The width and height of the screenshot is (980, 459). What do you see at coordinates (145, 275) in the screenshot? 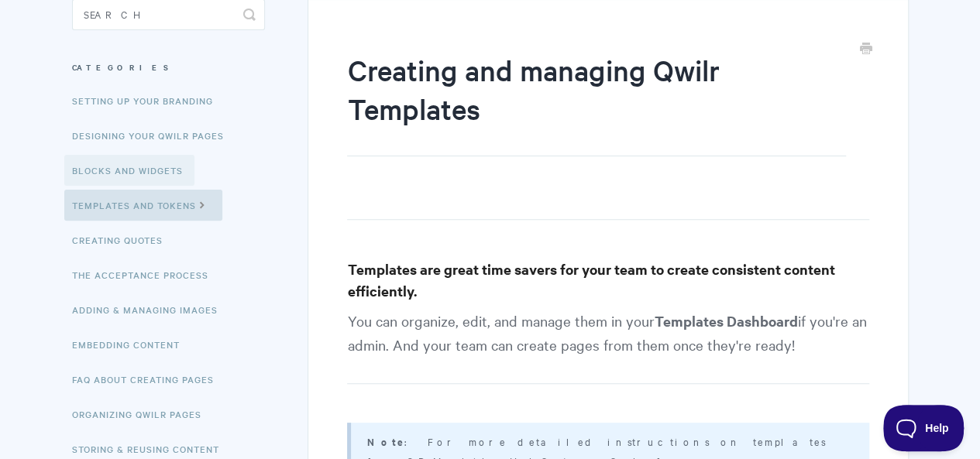
I see `a: The Acceptance Process` at bounding box center [145, 275].